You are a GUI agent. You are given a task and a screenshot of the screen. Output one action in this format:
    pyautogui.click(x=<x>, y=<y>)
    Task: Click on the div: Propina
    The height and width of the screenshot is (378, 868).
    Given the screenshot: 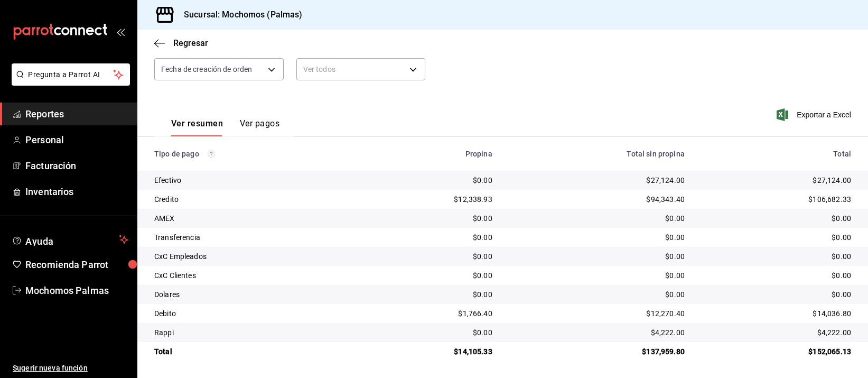 What is the action you would take?
    pyautogui.click(x=430, y=153)
    